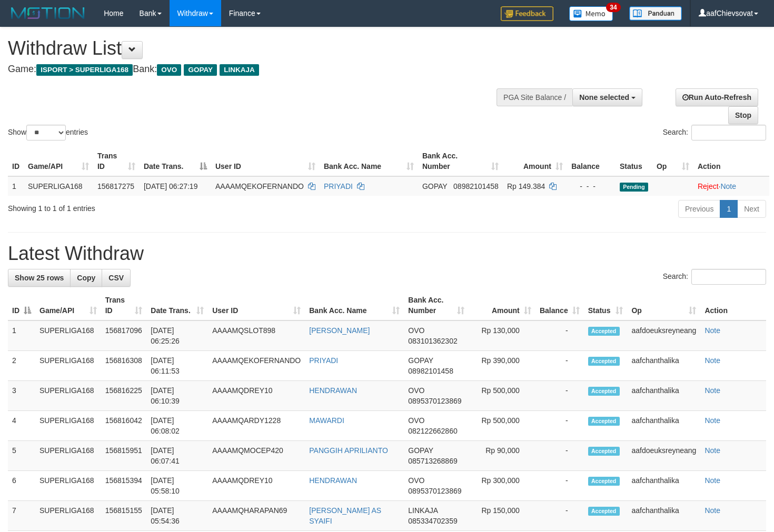 This screenshot has width=774, height=532. Describe the element at coordinates (161, 206) in the screenshot. I see `div: Showing 1 to 1 of 1 entries` at that location.